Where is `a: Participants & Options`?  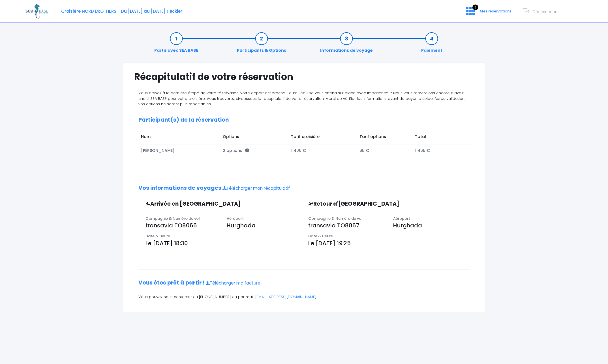 a: Participants & Options is located at coordinates (261, 45).